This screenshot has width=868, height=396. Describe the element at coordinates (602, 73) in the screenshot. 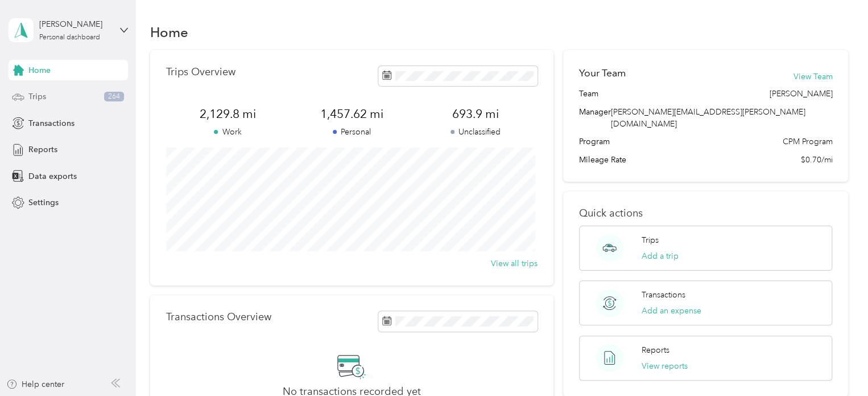

I see `h2: Your Team` at that location.